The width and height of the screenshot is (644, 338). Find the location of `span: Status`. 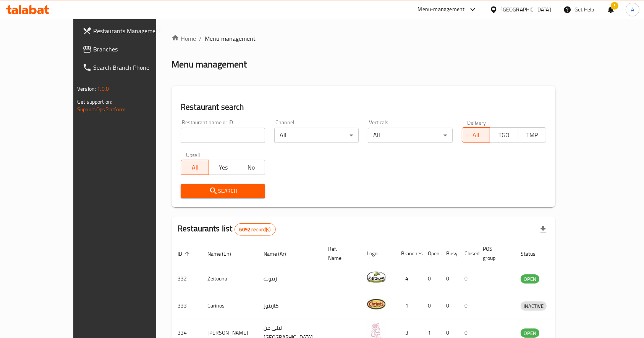

span: Status is located at coordinates (533, 254).